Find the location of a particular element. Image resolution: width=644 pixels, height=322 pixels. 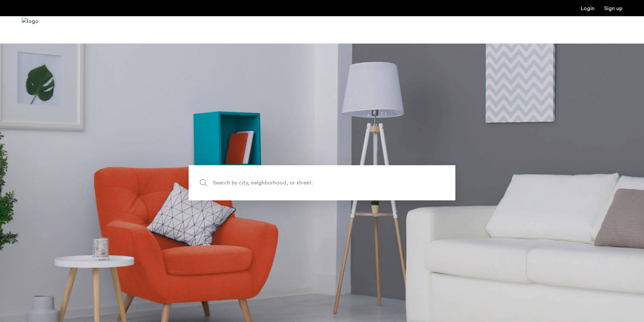

a: Login is located at coordinates (587, 8).